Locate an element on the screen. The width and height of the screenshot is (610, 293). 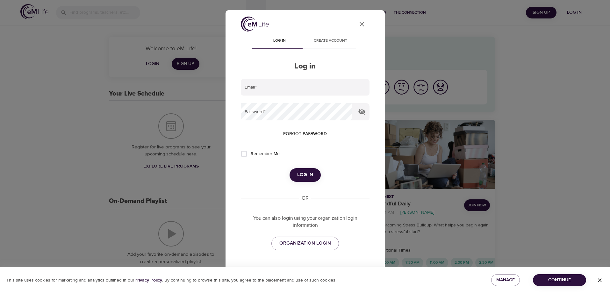
img: logo is located at coordinates (255, 24).